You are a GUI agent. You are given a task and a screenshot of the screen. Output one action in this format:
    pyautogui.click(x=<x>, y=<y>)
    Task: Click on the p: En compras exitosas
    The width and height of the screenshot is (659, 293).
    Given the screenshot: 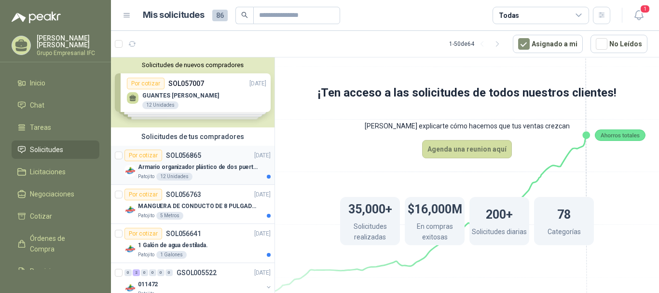 What is the action you would take?
    pyautogui.click(x=435, y=232)
    